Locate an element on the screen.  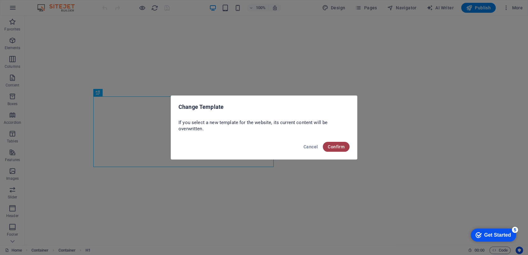
div: Get Started is located at coordinates (32, 10).